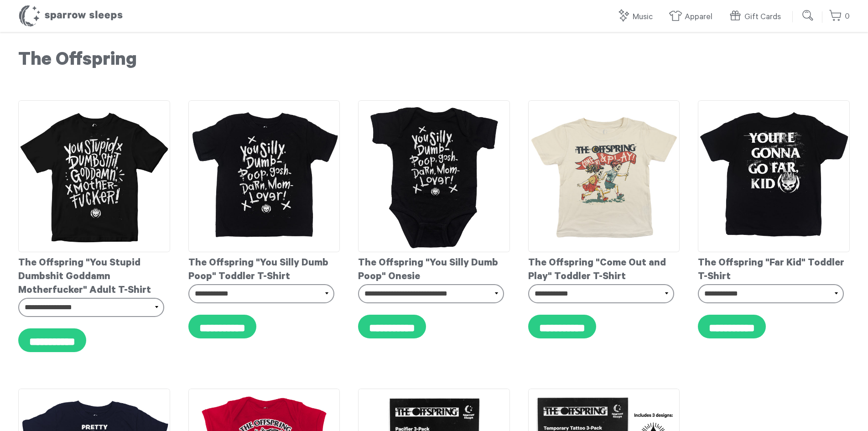 Image resolution: width=868 pixels, height=431 pixels. I want to click on a: 0, so click(839, 17).